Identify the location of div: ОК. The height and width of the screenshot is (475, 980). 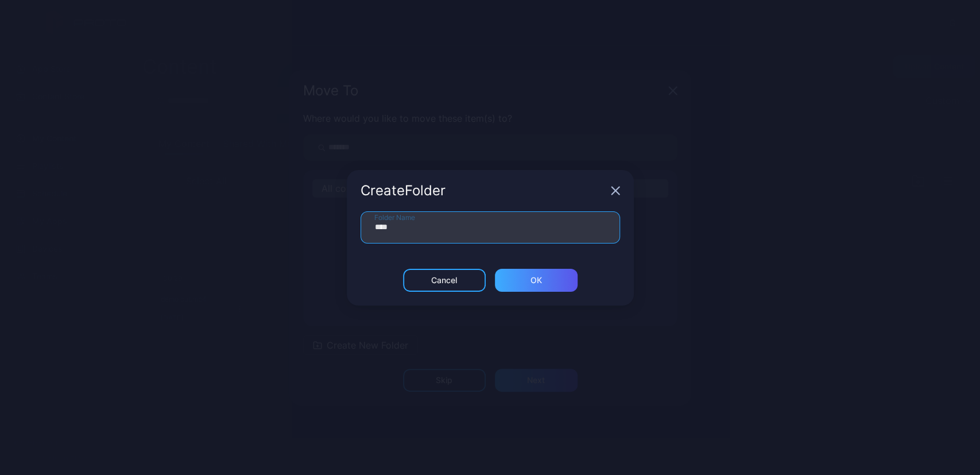
(536, 280).